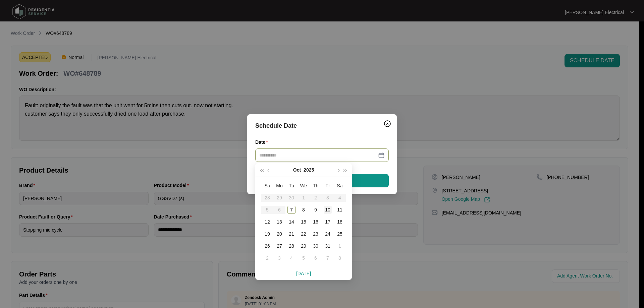 The height and width of the screenshot is (308, 644). Describe the element at coordinates (309, 170) in the screenshot. I see `button: 2025` at that location.